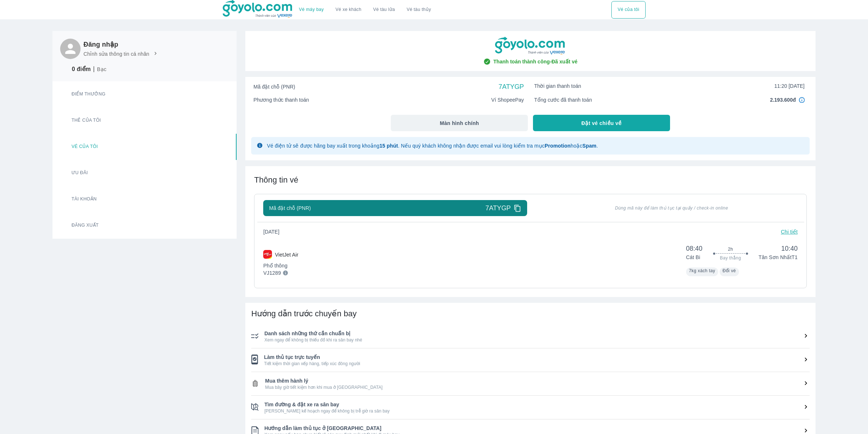  What do you see at coordinates (783, 100) in the screenshot?
I see `span: 2.193.600đ` at bounding box center [783, 100].